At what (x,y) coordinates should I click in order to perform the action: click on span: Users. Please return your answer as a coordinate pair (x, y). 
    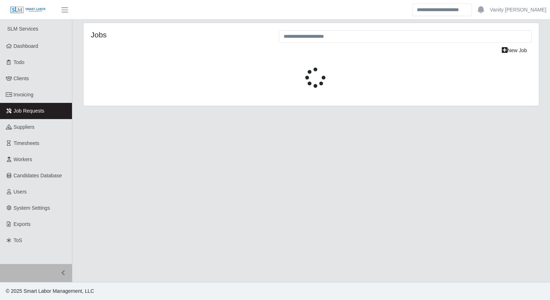
    Looking at the image, I should click on (20, 192).